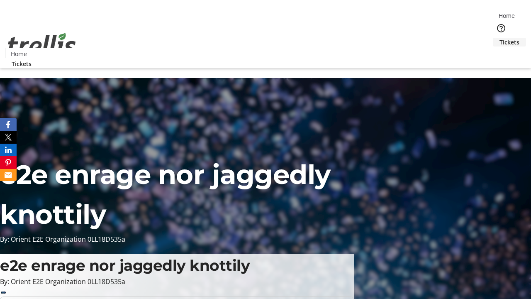 This screenshot has height=299, width=531. What do you see at coordinates (501, 55) in the screenshot?
I see `button: Cart` at bounding box center [501, 55].